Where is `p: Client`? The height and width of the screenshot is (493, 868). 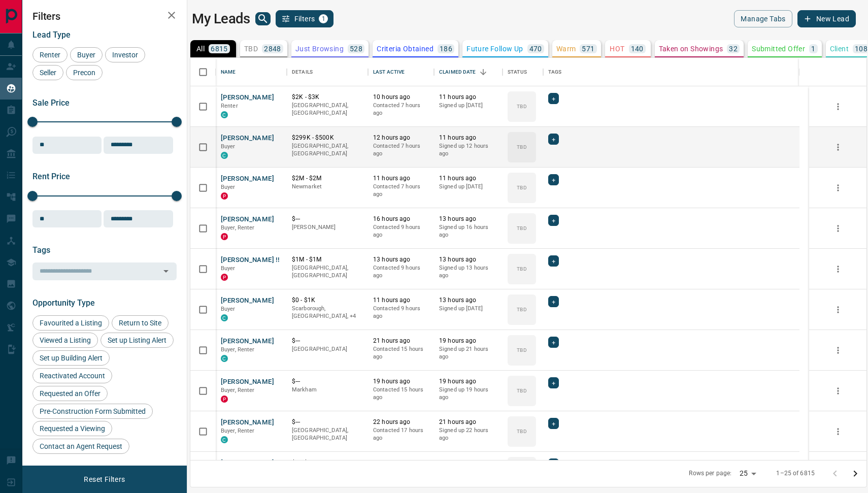 p: Client is located at coordinates (839, 49).